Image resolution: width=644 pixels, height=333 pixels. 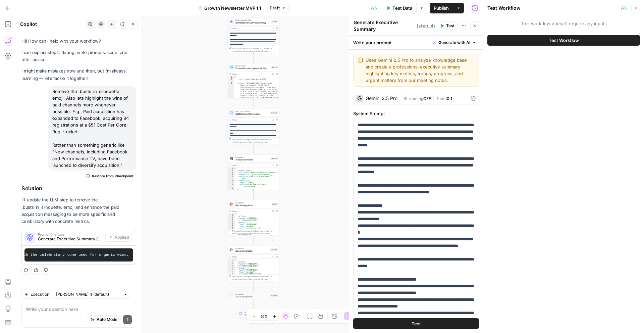 I want to click on g: Edge from step_20 to step_7, so click(x=253, y=195).